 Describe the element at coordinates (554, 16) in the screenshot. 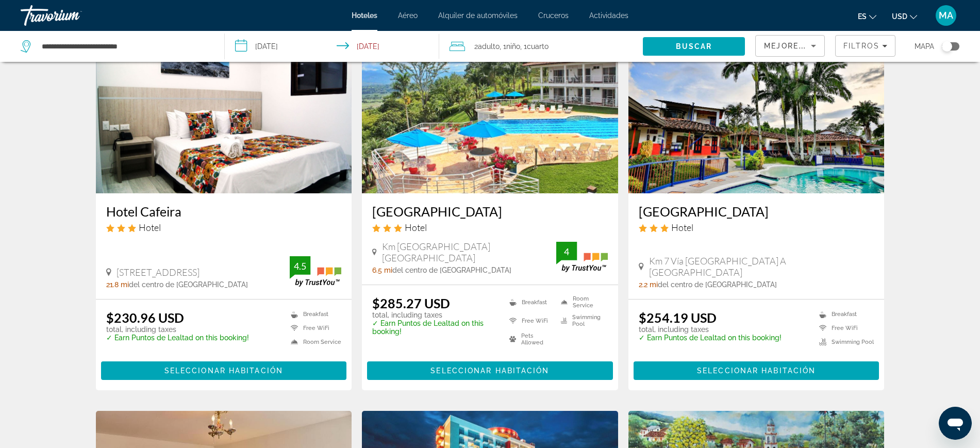

I see `a: Cruceros` at that location.